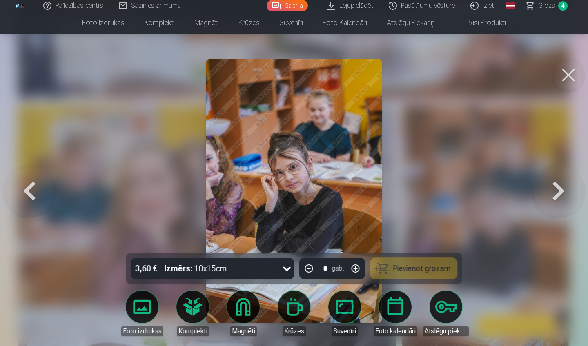  I want to click on a: Visi produkti, so click(481, 23).